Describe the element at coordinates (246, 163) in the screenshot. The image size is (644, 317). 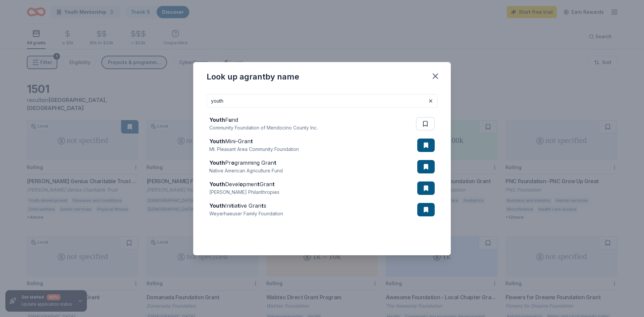
I see `div: Pr gramming Gran` at that location.